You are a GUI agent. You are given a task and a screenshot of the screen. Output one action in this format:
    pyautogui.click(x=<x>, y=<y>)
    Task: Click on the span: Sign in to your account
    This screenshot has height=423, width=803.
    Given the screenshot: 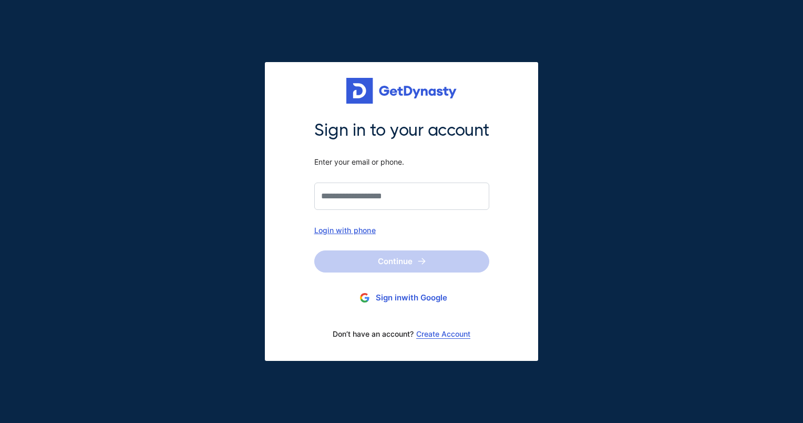 What is the action you would take?
    pyautogui.click(x=402, y=130)
    